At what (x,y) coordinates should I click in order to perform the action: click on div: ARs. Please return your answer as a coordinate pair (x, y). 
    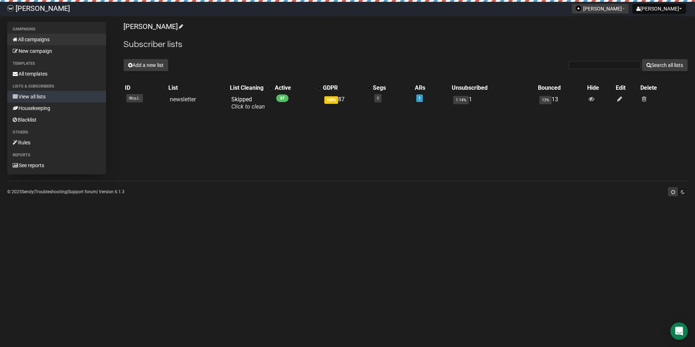
    Looking at the image, I should click on (429, 88).